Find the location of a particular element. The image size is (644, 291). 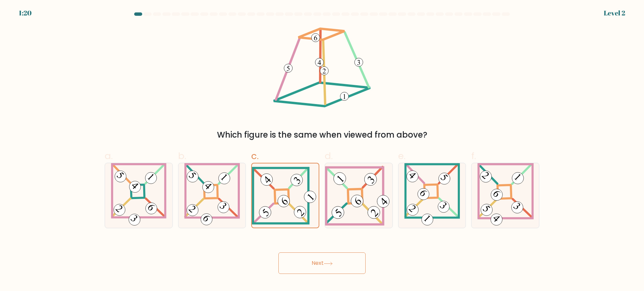

div: 1:20 is located at coordinates (25, 13).